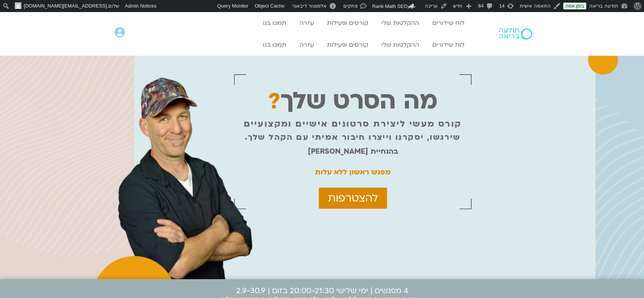 This screenshot has height=298, width=644. What do you see at coordinates (353, 198) in the screenshot?
I see `span: להצטרפות` at bounding box center [353, 198].